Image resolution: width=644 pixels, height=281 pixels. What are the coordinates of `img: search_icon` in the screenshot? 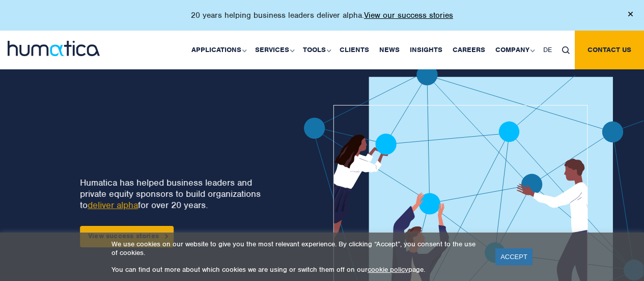 It's located at (565, 50).